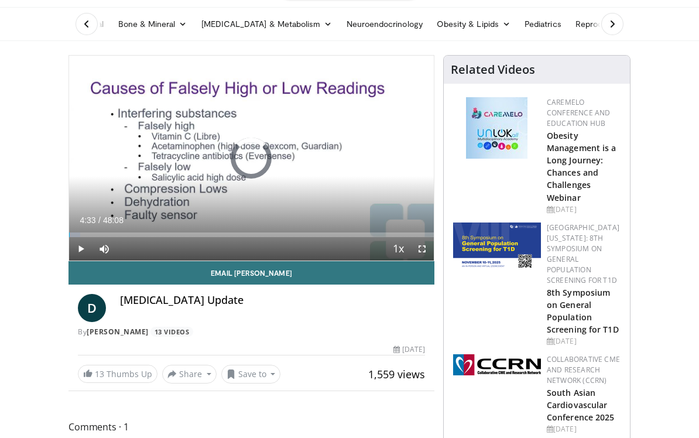 The height and width of the screenshot is (438, 699). I want to click on img: a04ee3ba-8487-4636-b0fb-5e8d268f3737.png.150x105_q85_autocrop_double_scale_upscale_version-0.2.png, so click(497, 365).